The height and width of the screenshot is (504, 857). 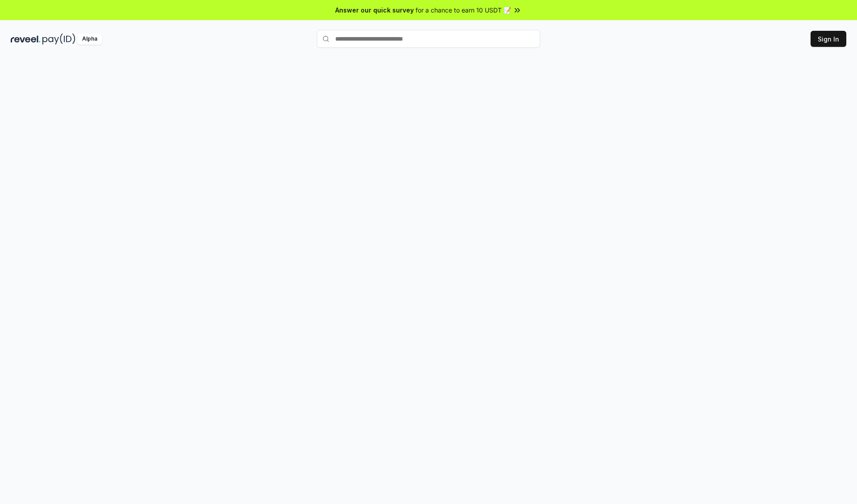 What do you see at coordinates (464, 9) in the screenshot?
I see `span: for a chance to earn 10 USDT 📝` at bounding box center [464, 9].